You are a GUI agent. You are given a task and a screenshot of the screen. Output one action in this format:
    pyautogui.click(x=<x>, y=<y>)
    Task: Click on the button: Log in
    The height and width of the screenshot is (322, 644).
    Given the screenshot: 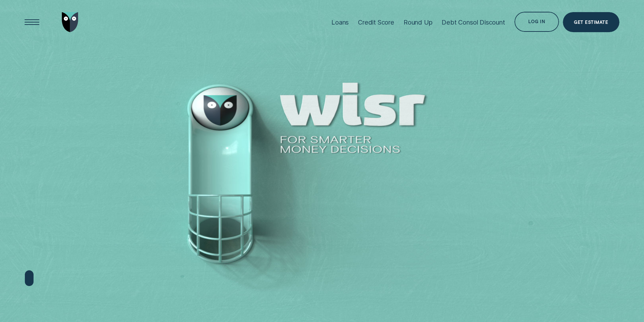 What is the action you would take?
    pyautogui.click(x=537, y=22)
    